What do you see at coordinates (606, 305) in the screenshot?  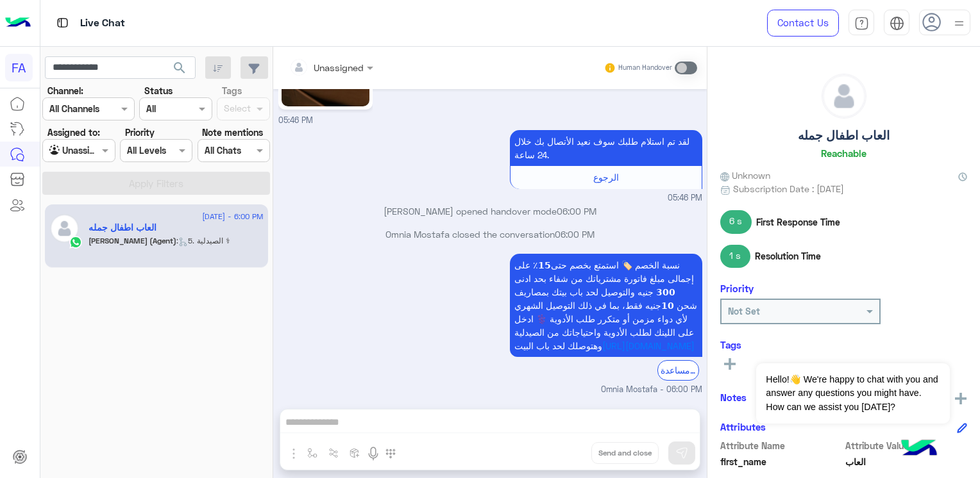 I see `p: 7/9/2025, 6:00 PM` at bounding box center [606, 305].